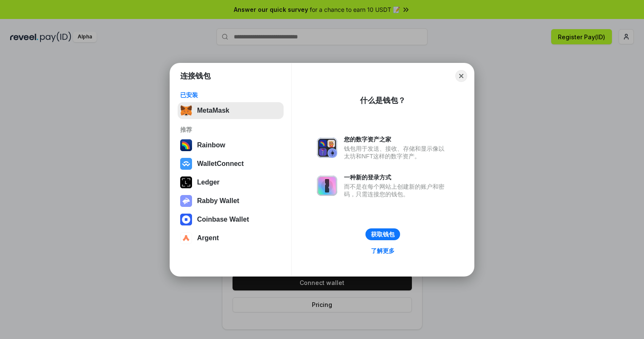 The width and height of the screenshot is (644, 339). What do you see at coordinates (397, 177) in the screenshot?
I see `div: 一种新的登录方式` at bounding box center [397, 177].